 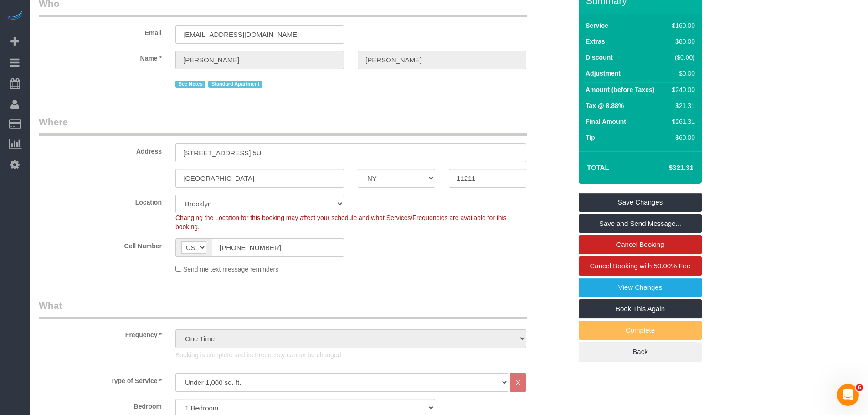 I want to click on label: Amount (before Taxes), so click(x=619, y=90).